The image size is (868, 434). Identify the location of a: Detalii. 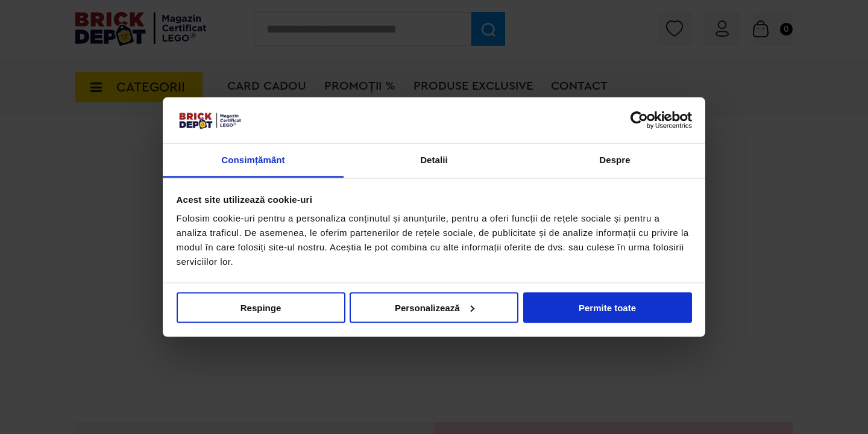
(434, 161).